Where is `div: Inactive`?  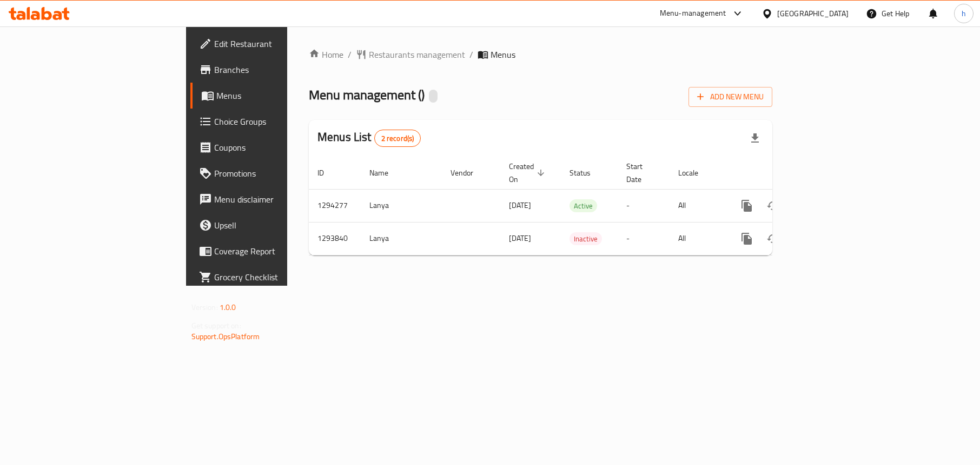 div: Inactive is located at coordinates (585, 239).